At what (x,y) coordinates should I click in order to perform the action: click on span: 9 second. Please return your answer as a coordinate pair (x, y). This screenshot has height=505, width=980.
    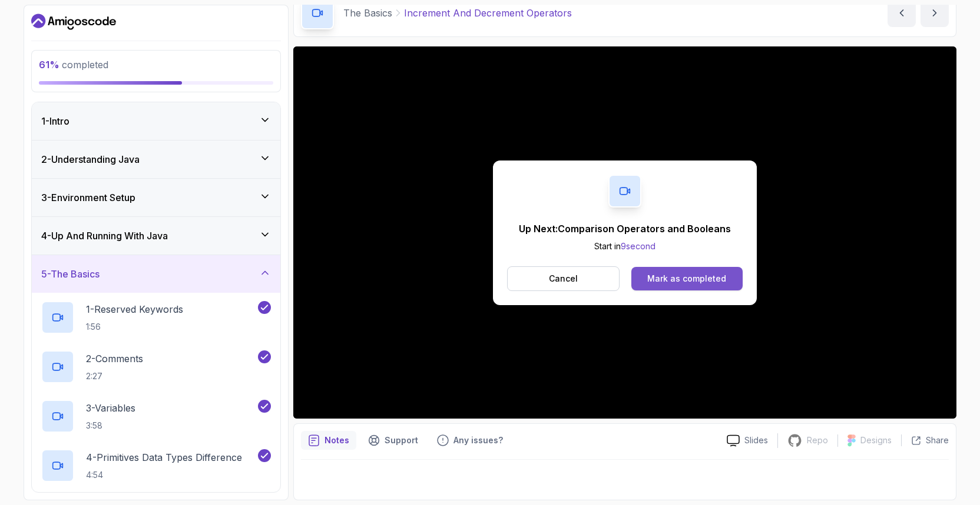
    Looking at the image, I should click on (638, 246).